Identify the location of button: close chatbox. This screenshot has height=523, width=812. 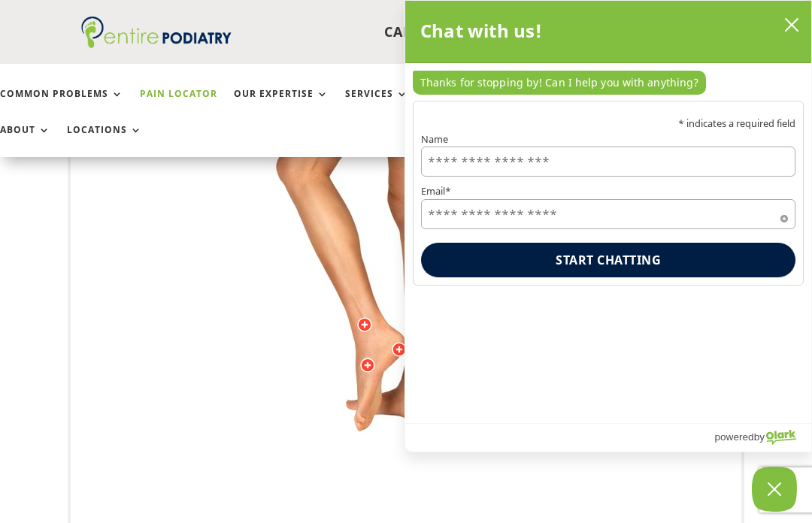
(791, 24).